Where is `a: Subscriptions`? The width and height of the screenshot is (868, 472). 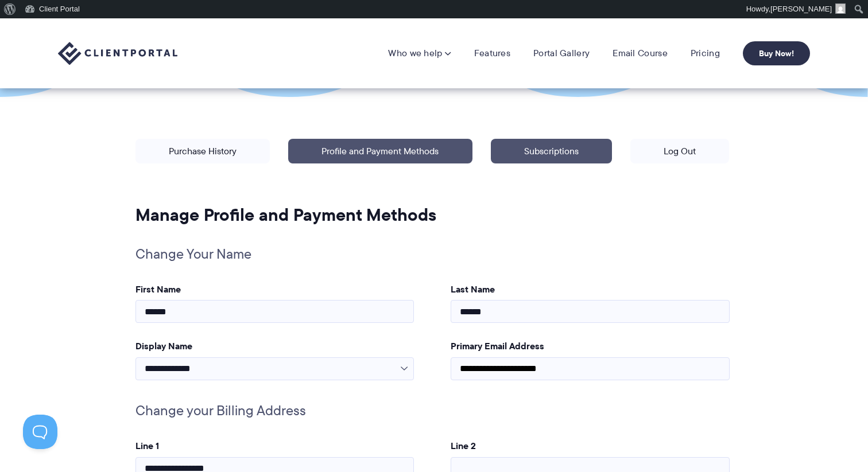
a: Subscriptions is located at coordinates (551, 151).